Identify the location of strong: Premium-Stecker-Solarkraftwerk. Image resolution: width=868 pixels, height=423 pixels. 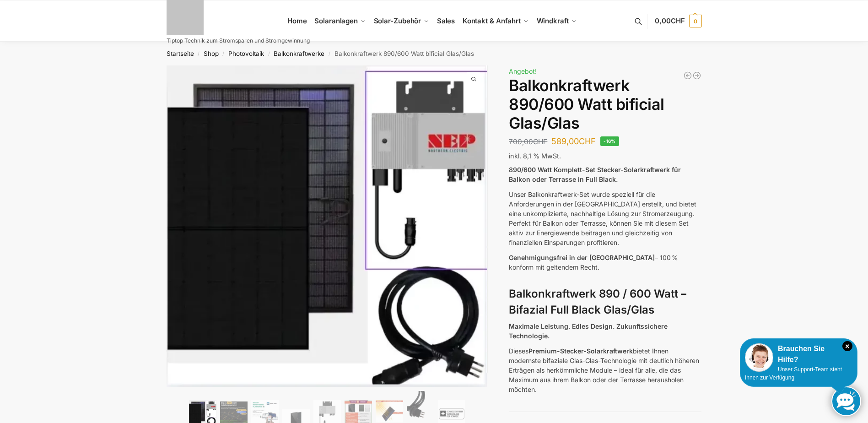
(581, 351).